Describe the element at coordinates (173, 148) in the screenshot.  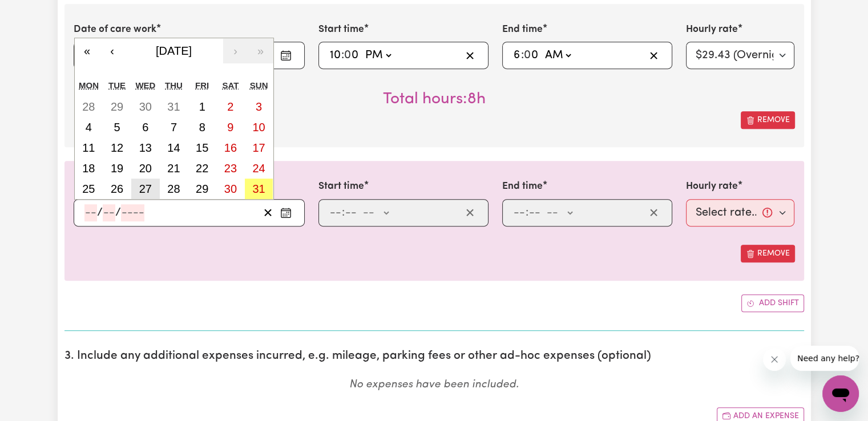
I see `abbr: 14 August 2025` at that location.